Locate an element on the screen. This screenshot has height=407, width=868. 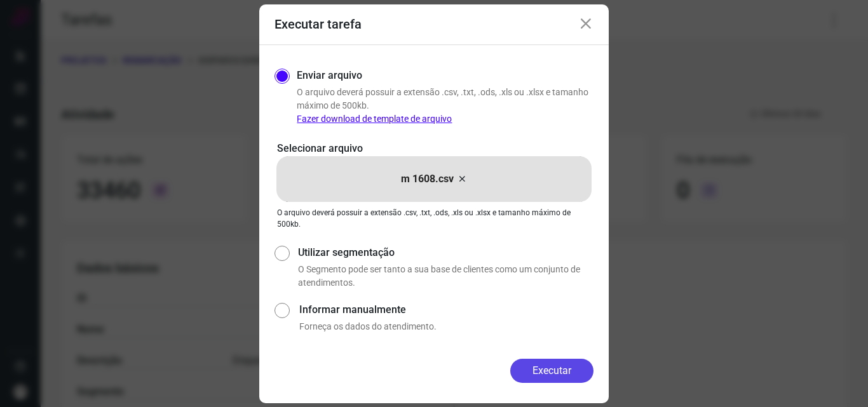
label: Utilizar segmentação is located at coordinates (445, 253).